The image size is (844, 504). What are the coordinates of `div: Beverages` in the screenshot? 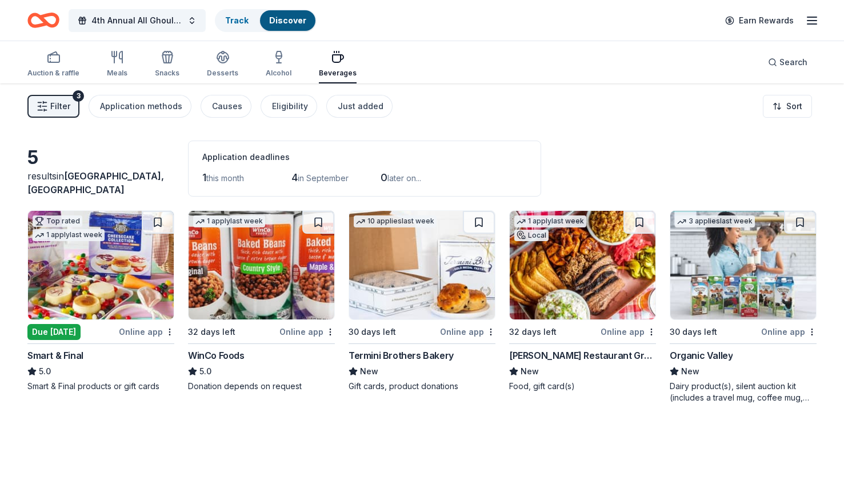 It's located at (338, 73).